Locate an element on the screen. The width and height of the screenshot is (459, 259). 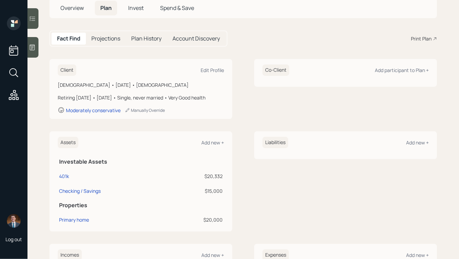
span: Spend & Save is located at coordinates (177, 8).